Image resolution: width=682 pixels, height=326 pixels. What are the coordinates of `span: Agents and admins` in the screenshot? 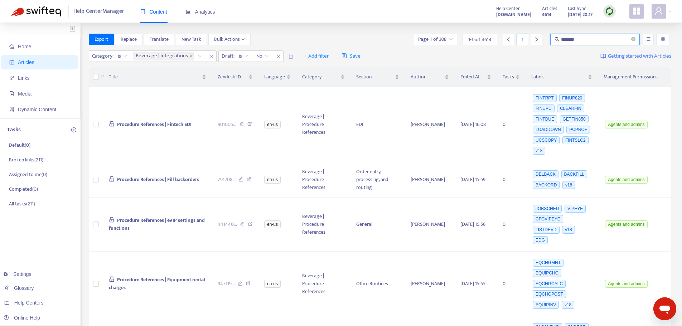 It's located at (627, 180).